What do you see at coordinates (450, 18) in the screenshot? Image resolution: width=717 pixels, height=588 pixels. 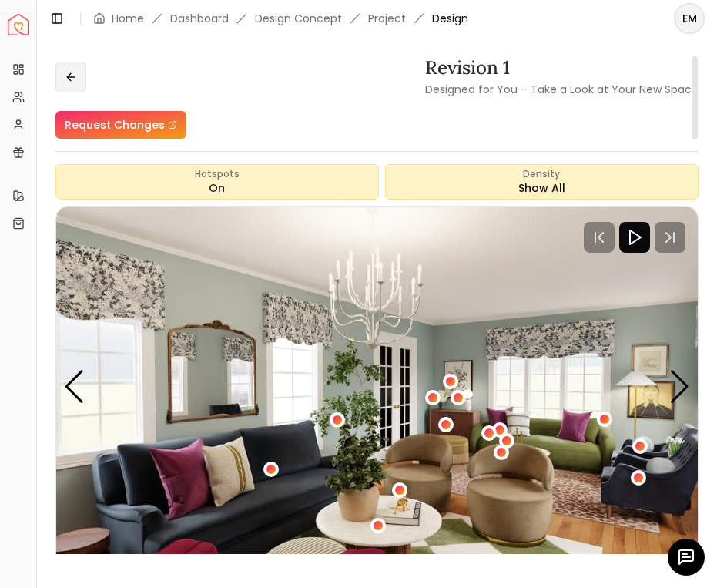 I see `span: Design` at bounding box center [450, 18].